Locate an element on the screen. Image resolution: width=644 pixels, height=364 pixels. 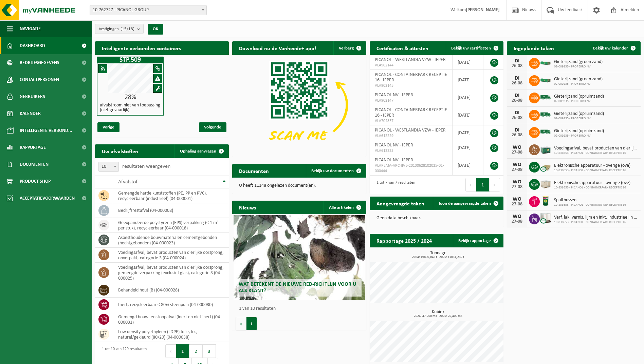
button: 3 is located at coordinates (209, 352).